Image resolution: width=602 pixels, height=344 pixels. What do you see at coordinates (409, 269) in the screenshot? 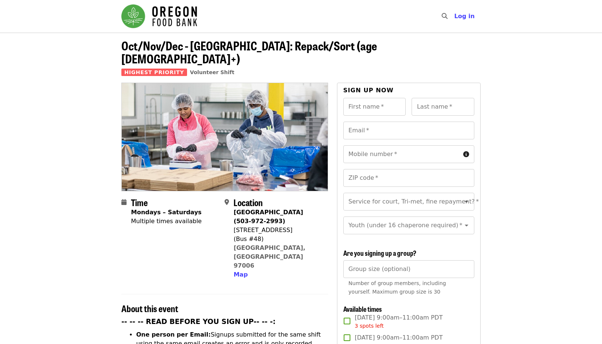
I see `input: [object Object]` at bounding box center [409, 269].